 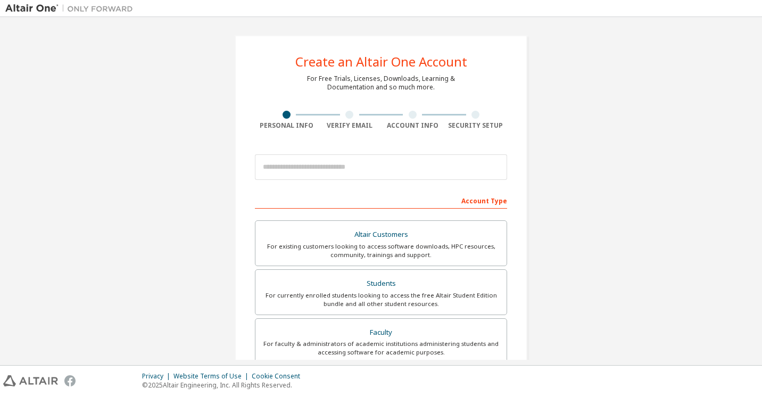 What do you see at coordinates (381, 333) in the screenshot?
I see `div: Faculty` at bounding box center [381, 333].